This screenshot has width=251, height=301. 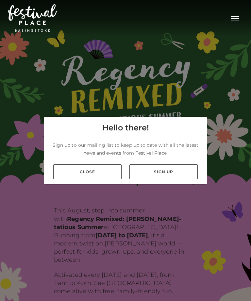 What do you see at coordinates (87, 172) in the screenshot?
I see `a: Close` at bounding box center [87, 172].